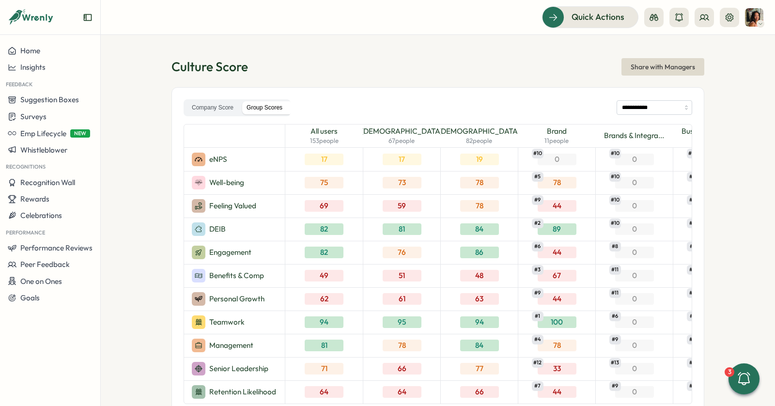 The image size is (775, 406). Describe the element at coordinates (662, 67) in the screenshot. I see `button: Share with Managers` at that location.